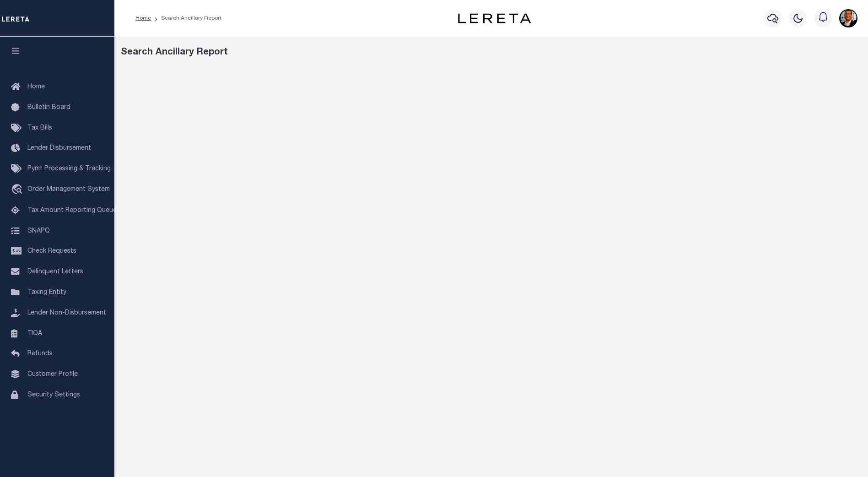 This screenshot has width=868, height=477. I want to click on img: logo-dark.svg, so click(495, 18).